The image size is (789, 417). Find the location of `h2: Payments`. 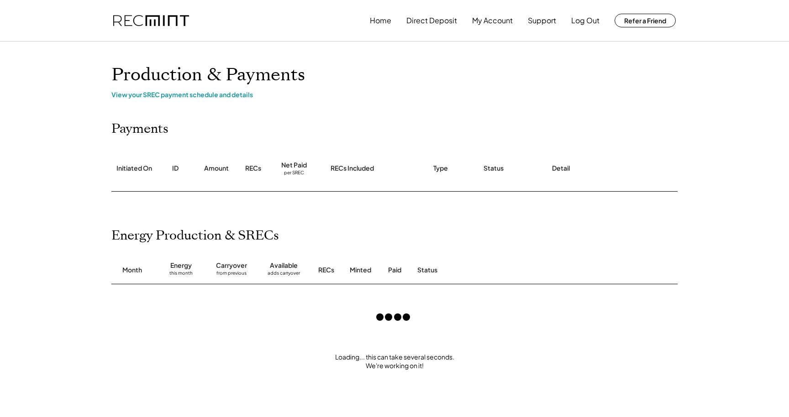

h2: Payments is located at coordinates (140, 129).